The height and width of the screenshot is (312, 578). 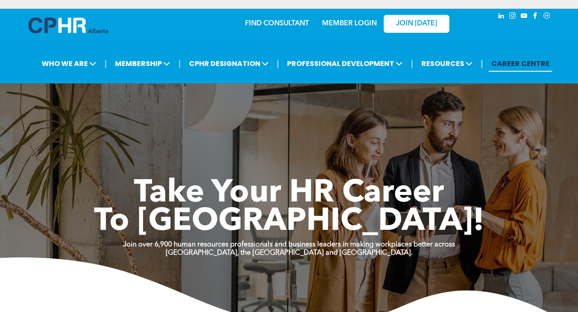 I want to click on span: WHO WE ARE, so click(x=69, y=63).